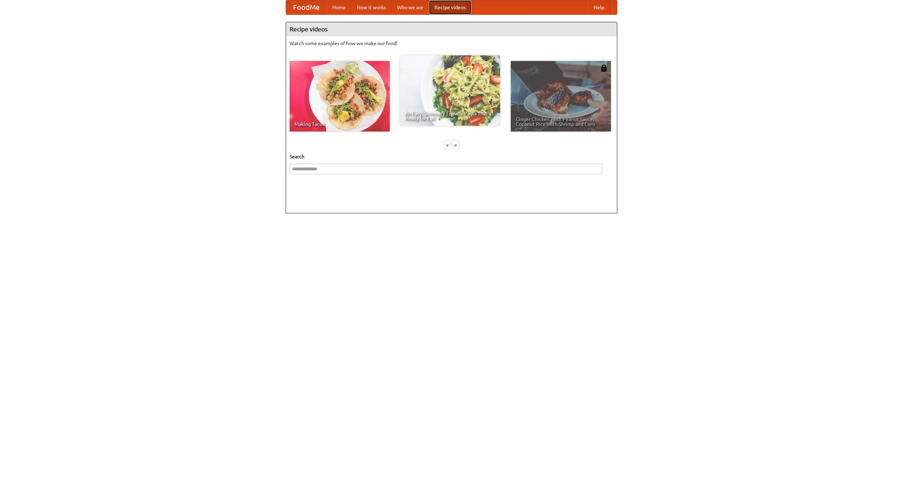 The height and width of the screenshot is (499, 903). I want to click on a: Recipe videos, so click(450, 7).